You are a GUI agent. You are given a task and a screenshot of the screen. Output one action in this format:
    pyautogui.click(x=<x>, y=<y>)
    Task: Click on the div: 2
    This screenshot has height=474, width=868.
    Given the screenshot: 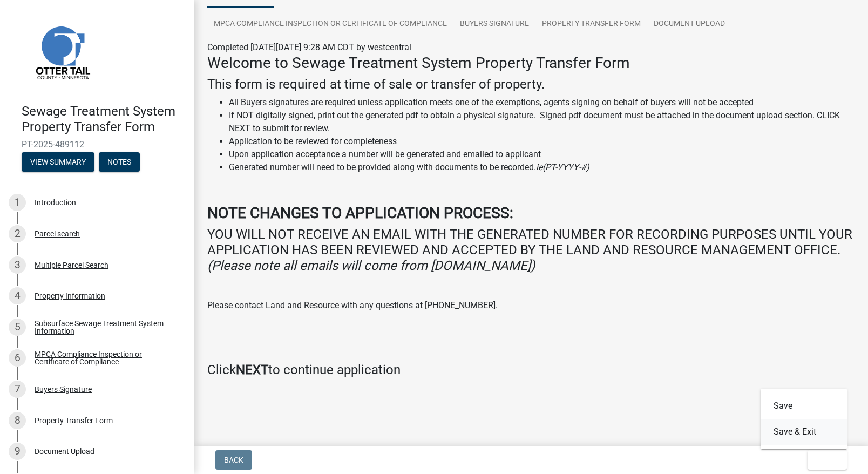 What is the action you would take?
    pyautogui.click(x=17, y=234)
    